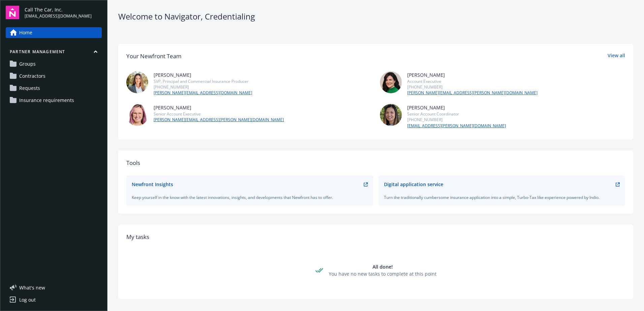 This screenshot has height=311, width=644. What do you see at coordinates (29, 88) in the screenshot?
I see `span: Requests` at bounding box center [29, 88].